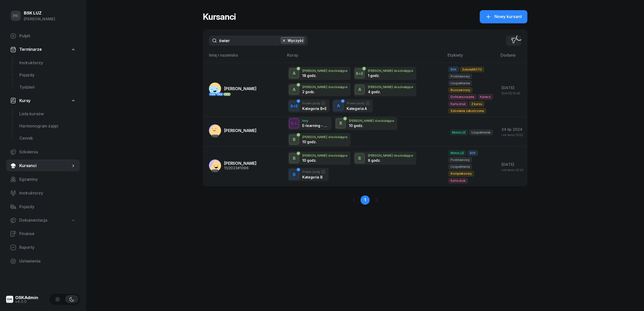  I want to click on div: 8 godz., so click(381, 160).